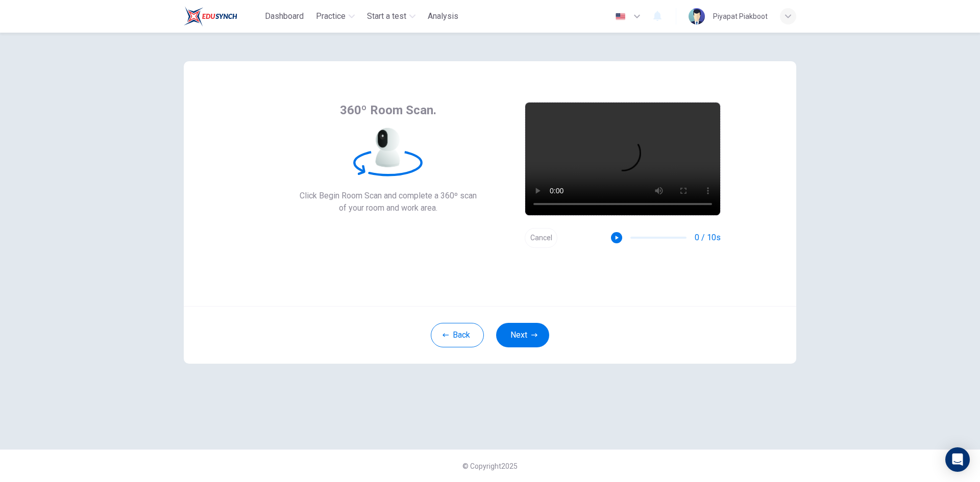 This screenshot has height=482, width=980. What do you see at coordinates (740, 16) in the screenshot?
I see `div: Piyapat Piakboot` at bounding box center [740, 16].